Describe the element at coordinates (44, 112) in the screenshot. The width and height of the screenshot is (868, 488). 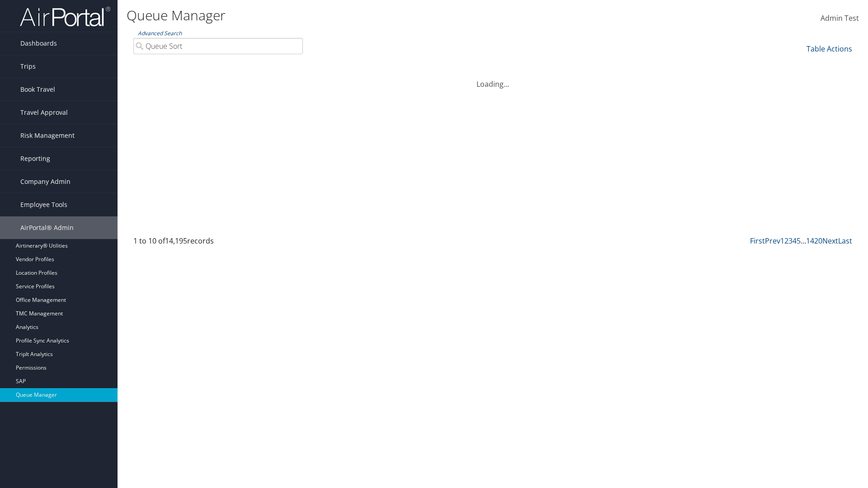
I see `span: Travel Approval` at that location.